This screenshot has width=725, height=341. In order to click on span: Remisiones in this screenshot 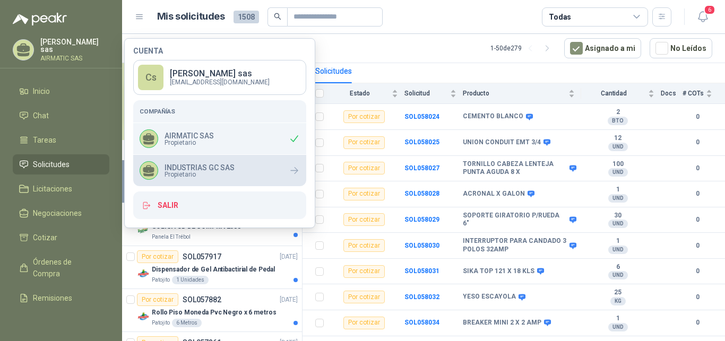, I will do `click(53, 298)`.